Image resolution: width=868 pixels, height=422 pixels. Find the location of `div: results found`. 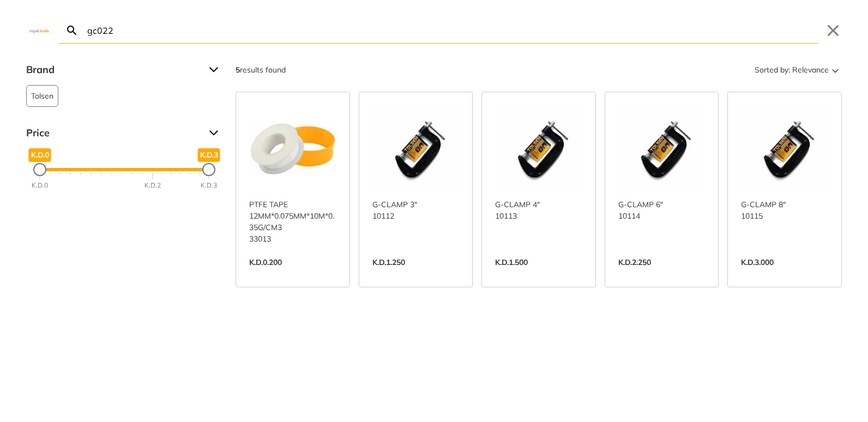

div: results found is located at coordinates (261, 70).